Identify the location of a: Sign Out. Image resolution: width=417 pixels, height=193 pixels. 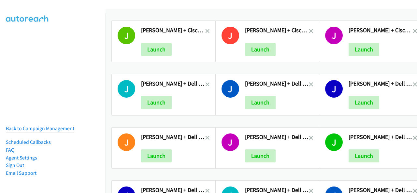
(15, 165).